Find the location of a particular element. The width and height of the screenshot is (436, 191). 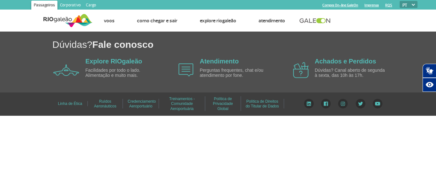

h1: Dúvidas? is located at coordinates (244, 44).